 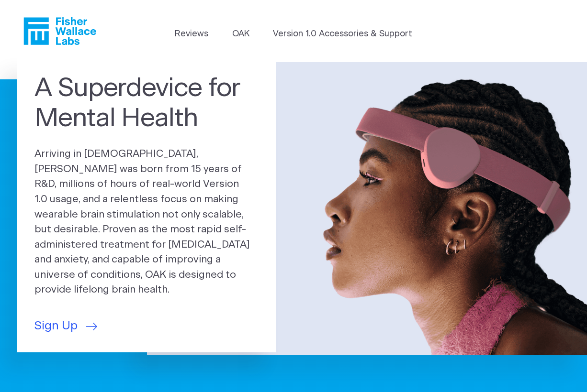 What do you see at coordinates (192, 34) in the screenshot?
I see `a: Reviews` at bounding box center [192, 34].